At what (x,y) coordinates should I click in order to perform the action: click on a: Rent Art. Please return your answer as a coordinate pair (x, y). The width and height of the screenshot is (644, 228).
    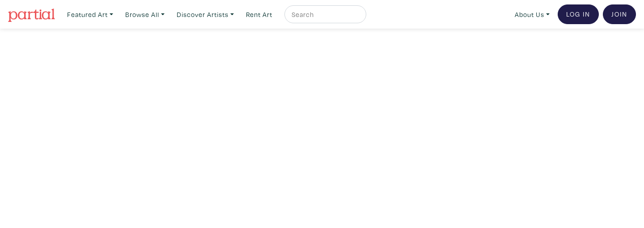
    Looking at the image, I should click on (259, 14).